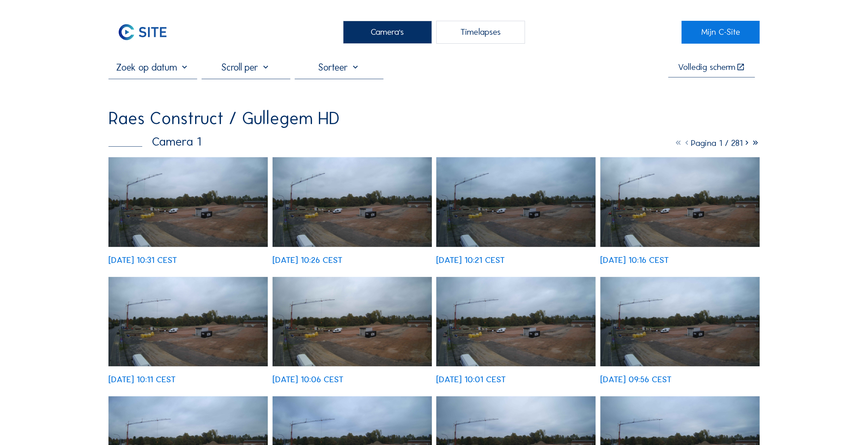 Image resolution: width=868 pixels, height=445 pixels. I want to click on img: image_53791060, so click(352, 201).